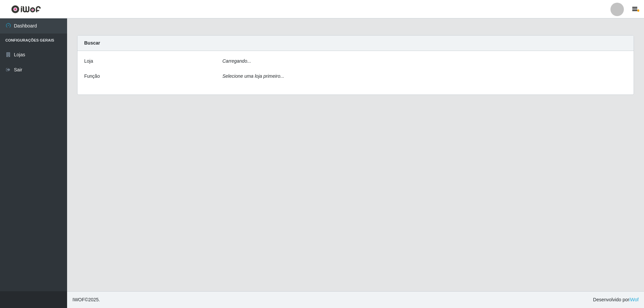 The height and width of the screenshot is (308, 644). What do you see at coordinates (88, 61) in the screenshot?
I see `label: Loja` at bounding box center [88, 61].